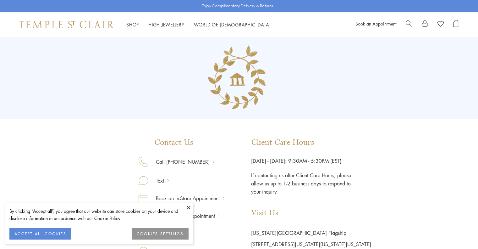  Describe the element at coordinates (311, 142) in the screenshot. I see `p: Client Care Hours` at that location.